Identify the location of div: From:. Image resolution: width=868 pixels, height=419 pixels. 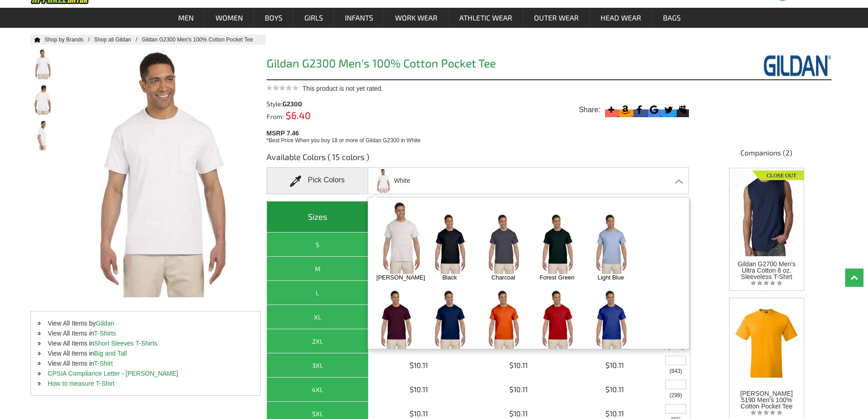
(320, 116).